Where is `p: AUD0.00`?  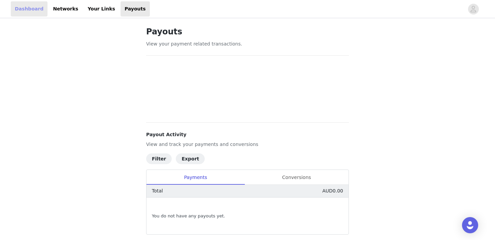
p: AUD0.00 is located at coordinates (333, 191).